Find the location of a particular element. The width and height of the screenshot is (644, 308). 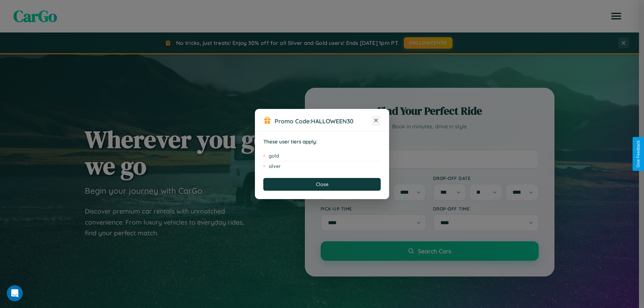

button: Close is located at coordinates (322, 184).